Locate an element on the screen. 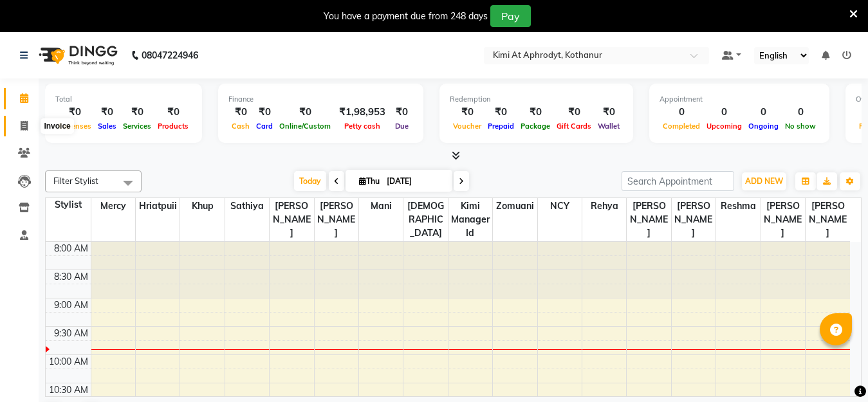 The width and height of the screenshot is (868, 402). span: Sathiya is located at coordinates (247, 206).